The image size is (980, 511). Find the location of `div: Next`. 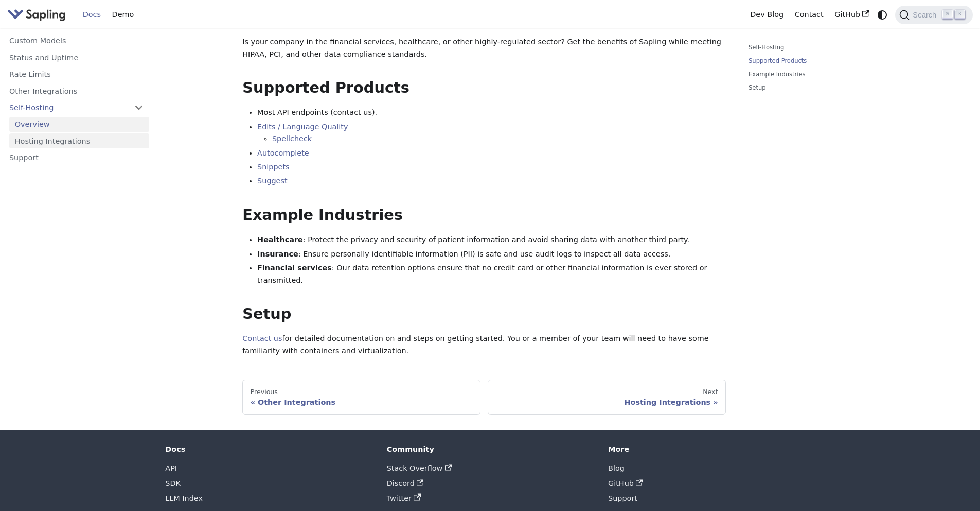

div: Next is located at coordinates (607, 392).